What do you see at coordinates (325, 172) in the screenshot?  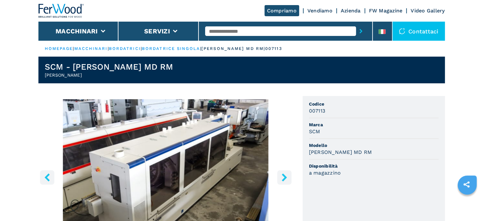 I see `h3: a magazzino` at bounding box center [325, 172].